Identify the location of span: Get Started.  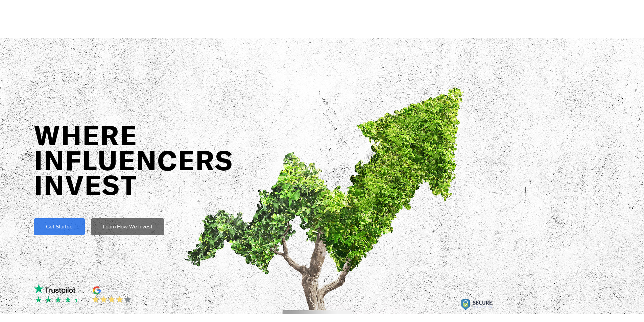
(59, 227).